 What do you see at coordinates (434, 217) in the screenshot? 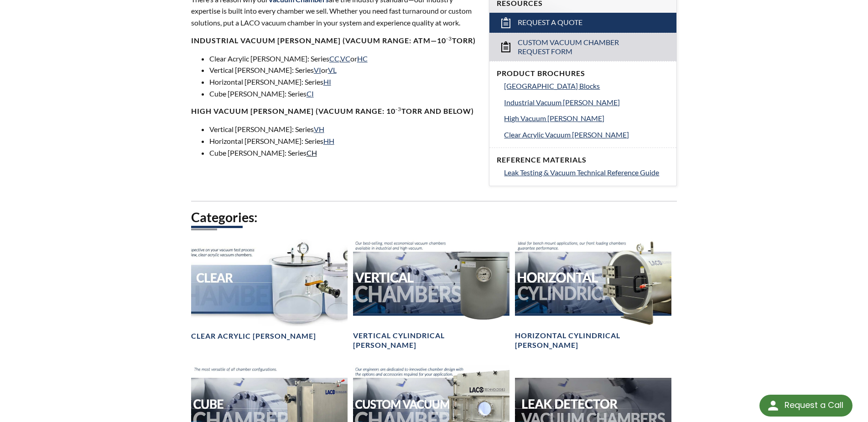
I see `h2: Categories:` at bounding box center [434, 217].